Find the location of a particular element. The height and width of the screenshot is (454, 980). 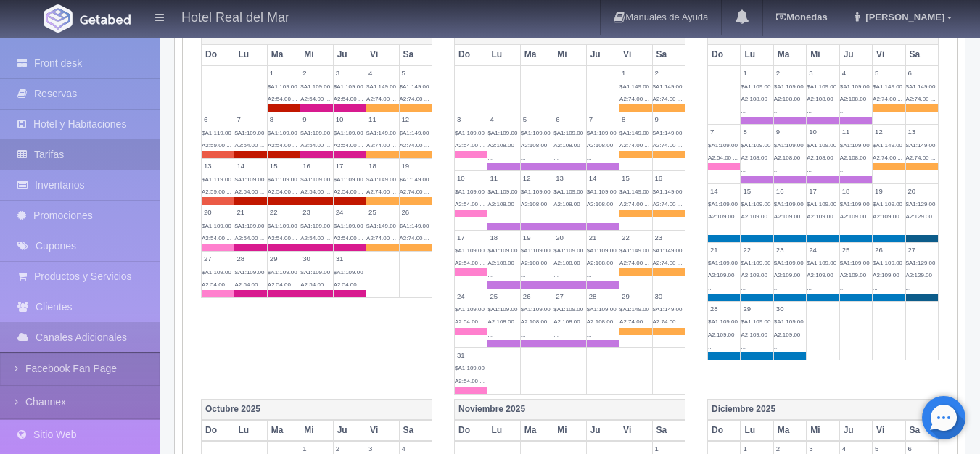

label: 1 is located at coordinates (757, 73).